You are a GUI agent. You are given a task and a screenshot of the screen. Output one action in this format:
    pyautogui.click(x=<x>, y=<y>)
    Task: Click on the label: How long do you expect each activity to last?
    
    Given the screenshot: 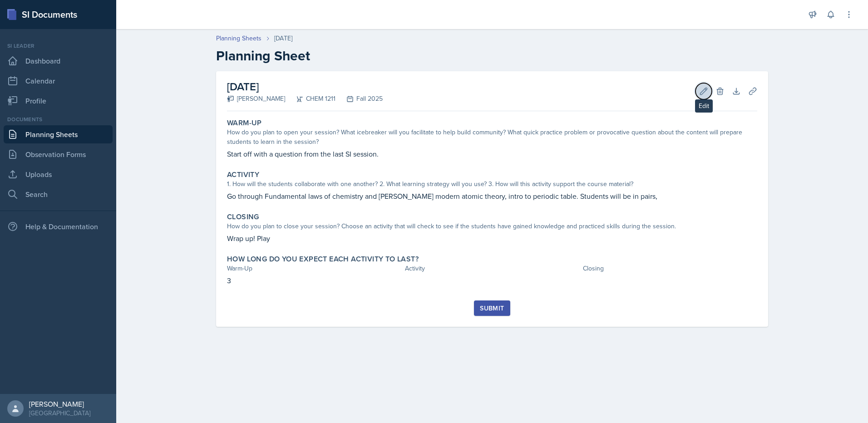 What is the action you would take?
    pyautogui.click(x=323, y=259)
    